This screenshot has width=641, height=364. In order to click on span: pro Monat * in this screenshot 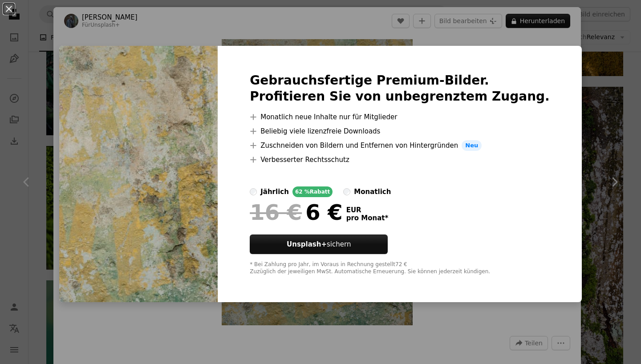, I will do `click(367, 218)`.